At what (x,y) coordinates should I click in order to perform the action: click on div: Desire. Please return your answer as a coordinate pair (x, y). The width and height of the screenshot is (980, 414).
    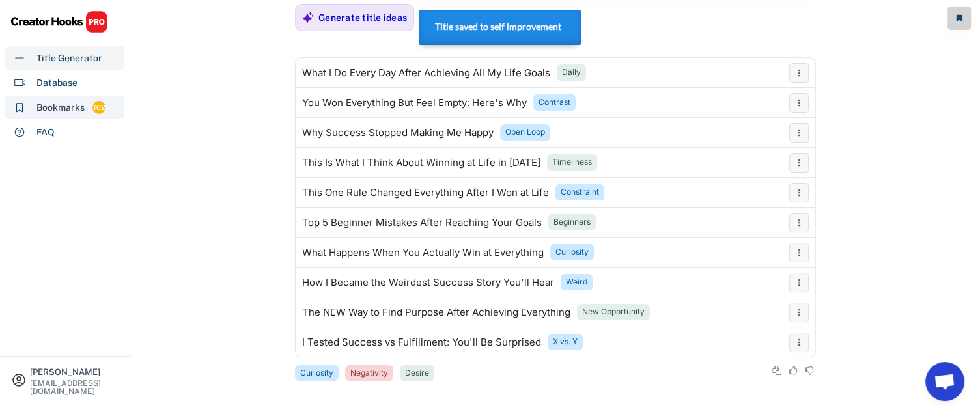
    Looking at the image, I should click on (417, 373).